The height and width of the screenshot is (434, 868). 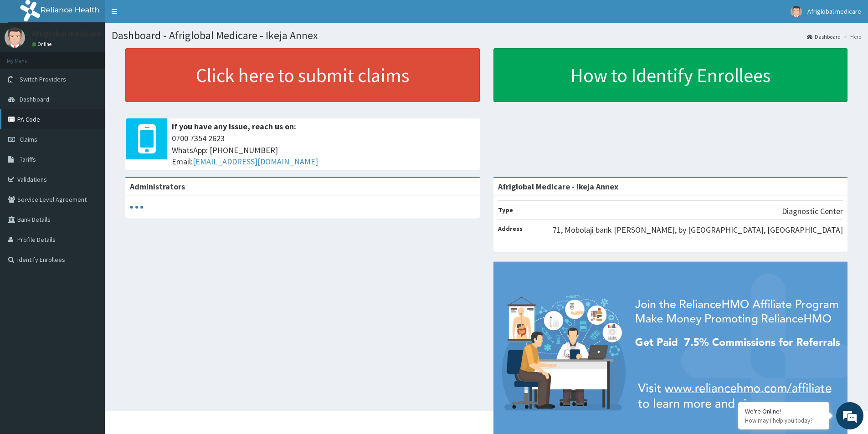 I want to click on h1: Dashboard - Afriglobal Medicare - Ikeja Annex, so click(x=486, y=36).